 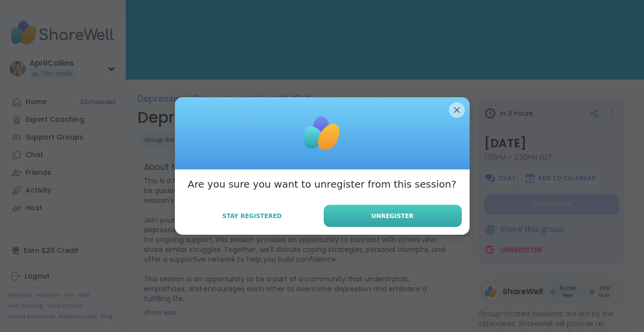 I want to click on img: ShareWell Logomark, so click(x=322, y=134).